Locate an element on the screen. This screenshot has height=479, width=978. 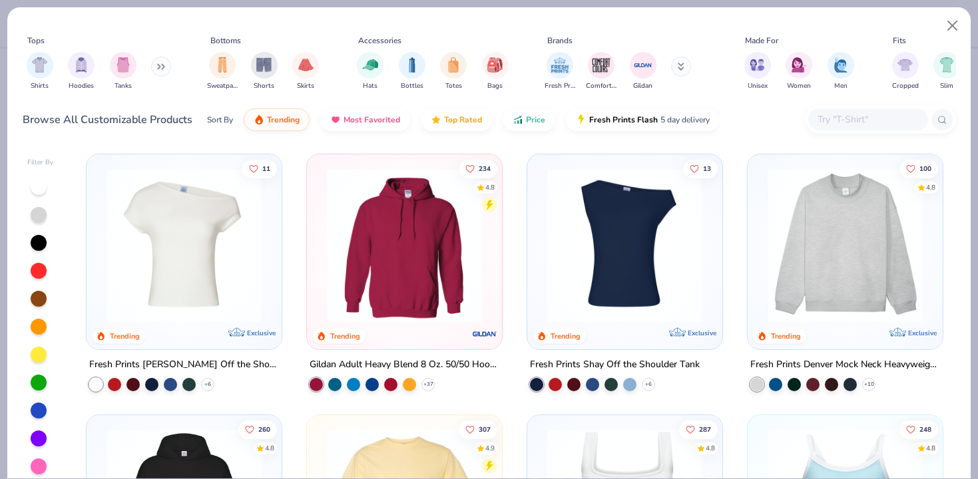
img: TopRated.gif is located at coordinates (436, 120).